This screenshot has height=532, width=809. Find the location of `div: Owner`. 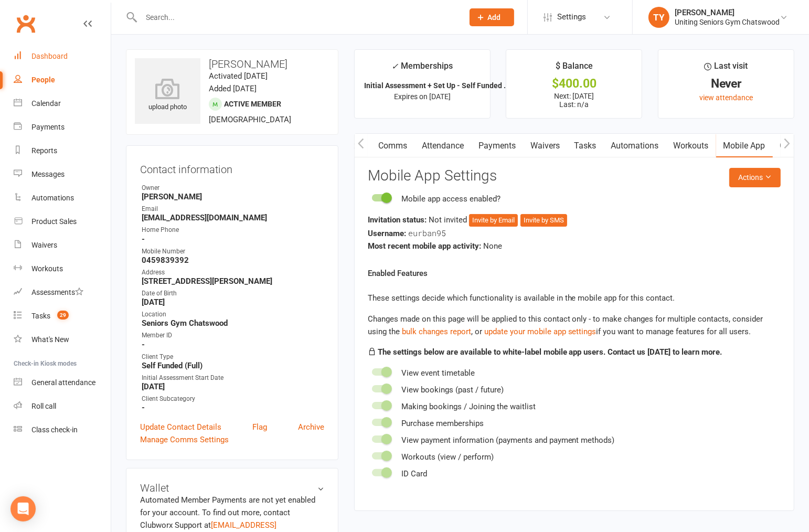

div: Owner is located at coordinates (233, 188).